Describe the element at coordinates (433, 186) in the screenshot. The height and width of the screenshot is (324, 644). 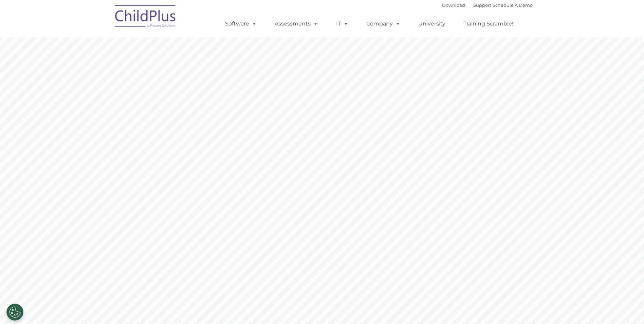
I see `rs-layer: ChildPlus is an all-in-one software solution for Head Start, EHS, Migrant, State Pre-K, or other ...` at that location.